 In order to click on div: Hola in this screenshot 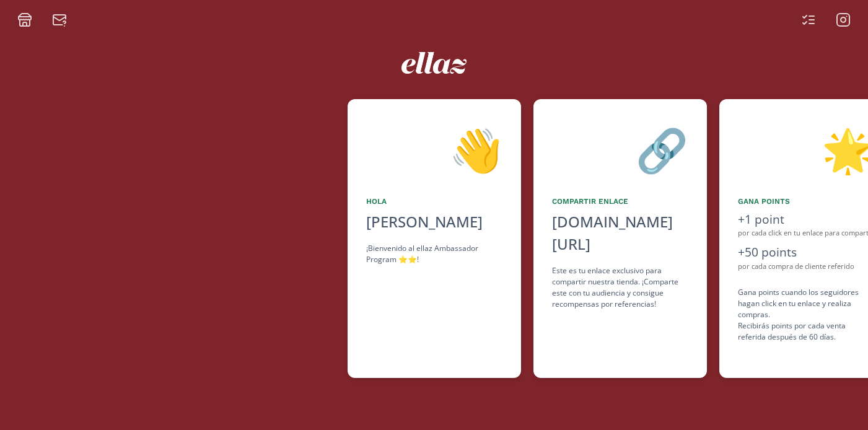, I will do `click(434, 201)`.